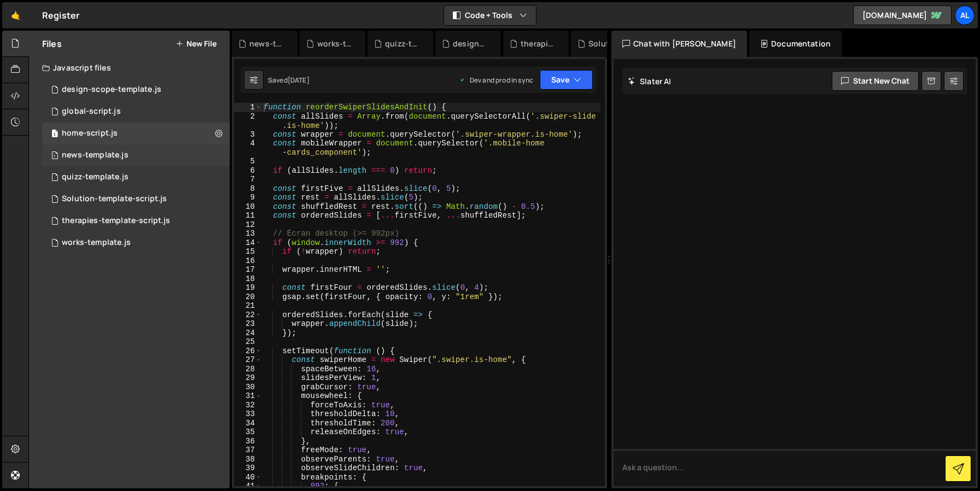 This screenshot has height=491, width=980. Describe the element at coordinates (496, 80) in the screenshot. I see `div: Dev and prod in sync` at that location.